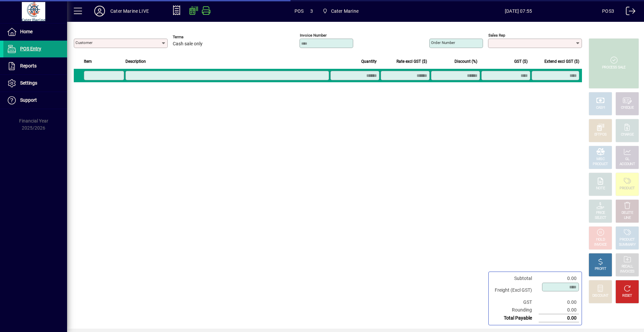 Image resolution: width=644 pixels, height=332 pixels. What do you see at coordinates (515, 302) in the screenshot?
I see `td: GST` at bounding box center [515, 302].